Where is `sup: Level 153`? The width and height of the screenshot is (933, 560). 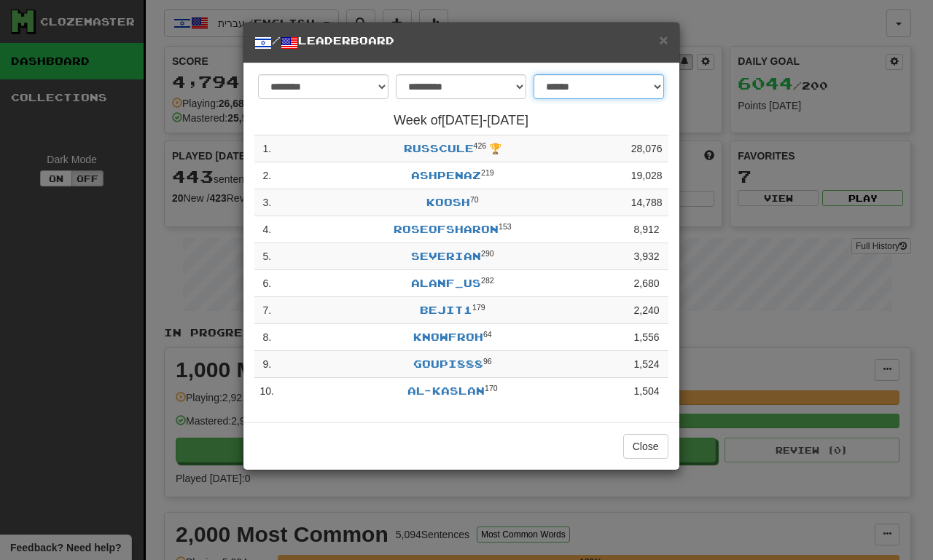
sup: Level 153 is located at coordinates (505, 227).